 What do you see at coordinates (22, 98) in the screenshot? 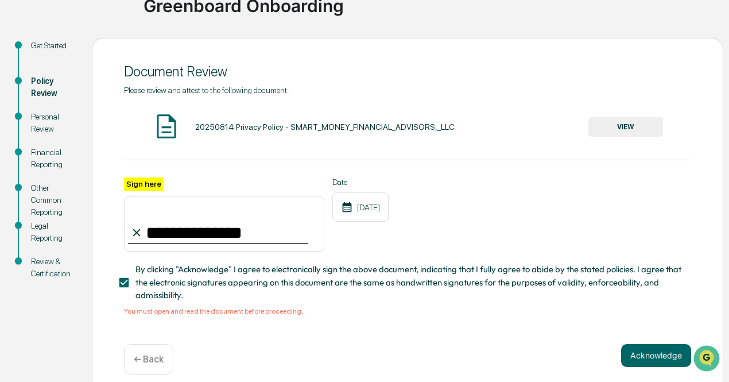
I see `img: 1746055101610-c473b297-6a78-478c-a979-82029cc54cd1` at bounding box center [22, 98].